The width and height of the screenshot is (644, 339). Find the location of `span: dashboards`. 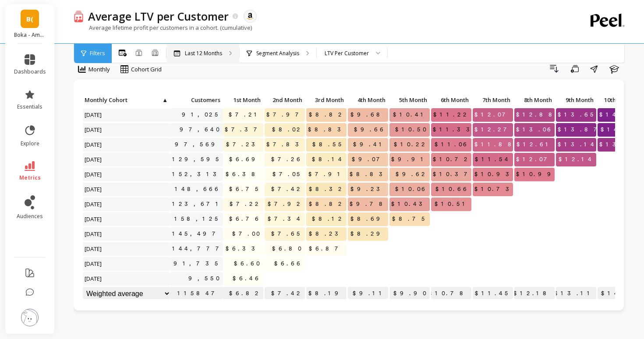

span: dashboards is located at coordinates (29, 72).